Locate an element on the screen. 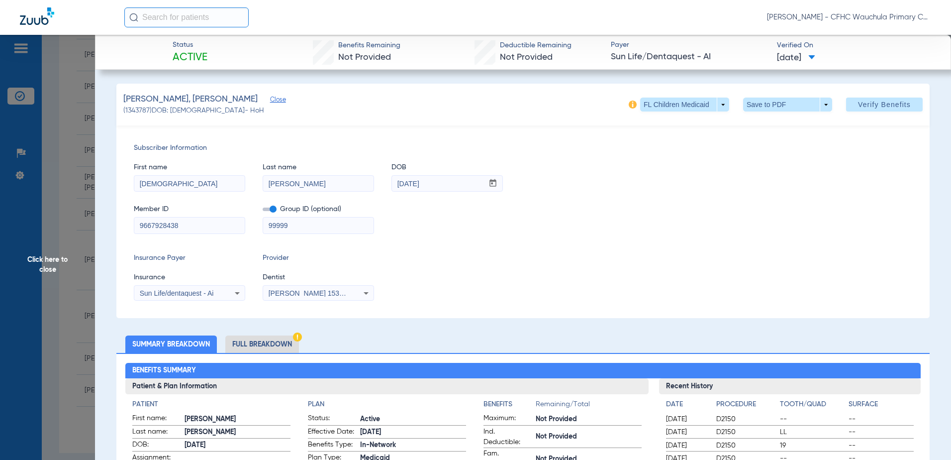 The height and width of the screenshot is (460, 951). span: Payer is located at coordinates (690, 45).